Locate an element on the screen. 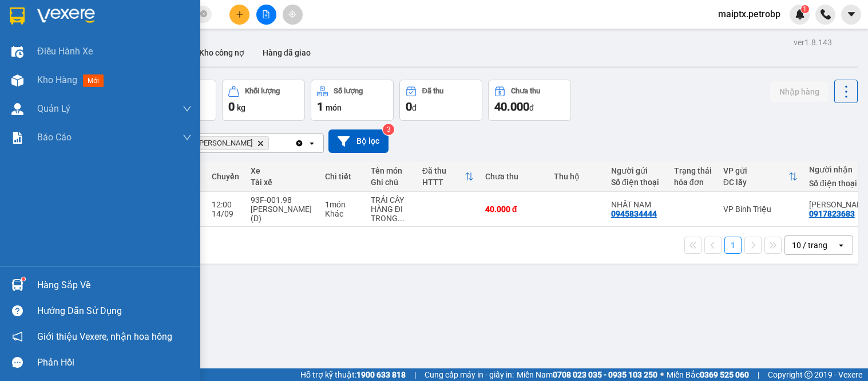  span: copyright is located at coordinates (809, 374).